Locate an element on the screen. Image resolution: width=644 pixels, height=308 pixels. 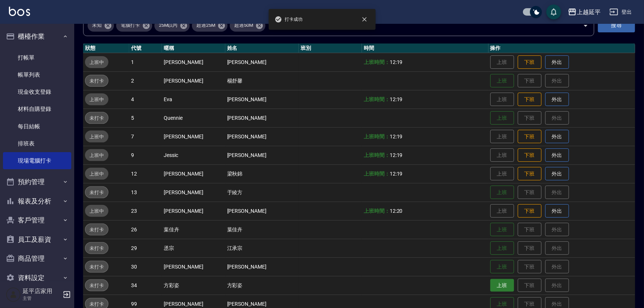
a: 現金收支登錄 is located at coordinates (37, 92).